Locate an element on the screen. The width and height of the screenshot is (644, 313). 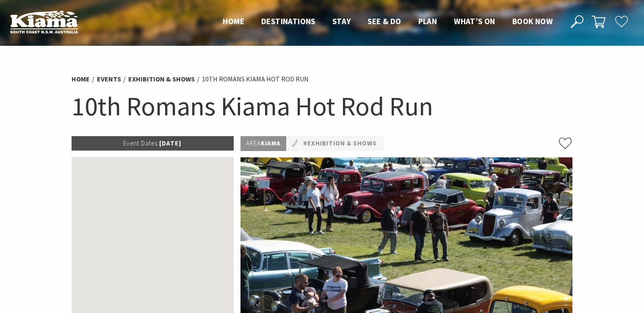
span: See & Do is located at coordinates (384, 21).